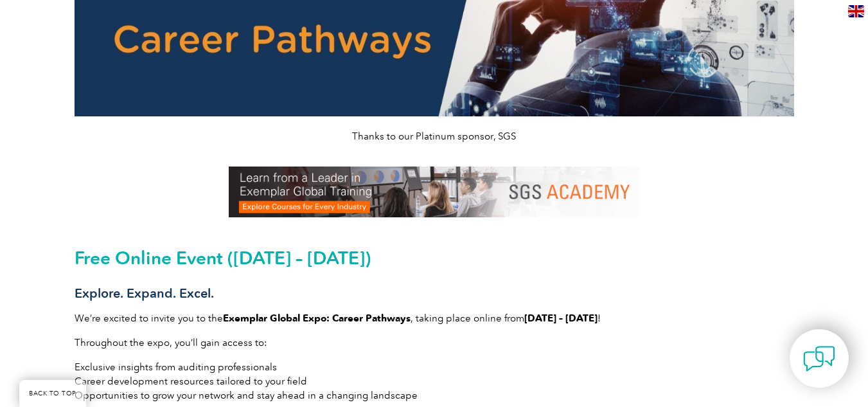 The image size is (868, 407). I want to click on strong: Exemplar Global Expo: Career Pathways, so click(317, 318).